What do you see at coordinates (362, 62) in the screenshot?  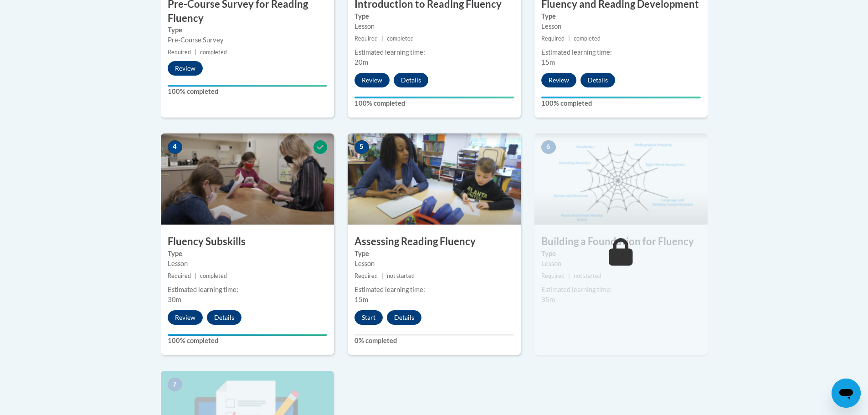 I see `span: 20m` at bounding box center [362, 62].